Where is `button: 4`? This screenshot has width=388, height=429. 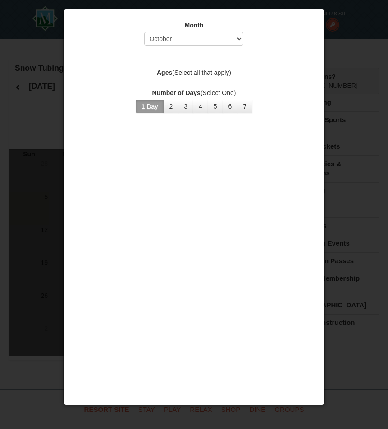
button: 4 is located at coordinates (200, 106).